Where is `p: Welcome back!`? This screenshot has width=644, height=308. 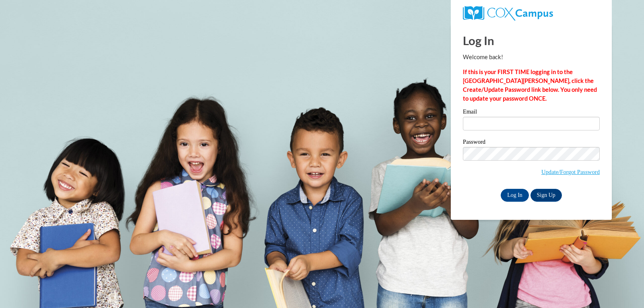 p: Welcome back! is located at coordinates (531, 57).